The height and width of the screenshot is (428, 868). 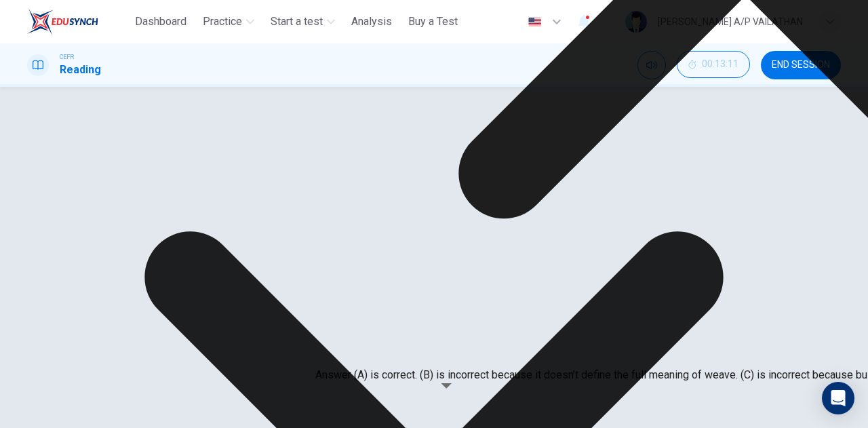 What do you see at coordinates (222, 22) in the screenshot?
I see `span: Practice` at bounding box center [222, 22].